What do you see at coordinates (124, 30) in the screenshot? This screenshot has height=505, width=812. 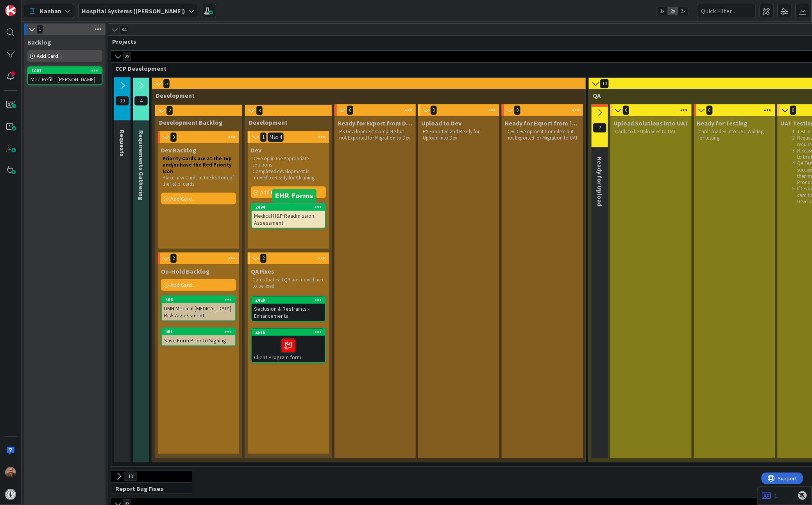 I see `span: 84` at bounding box center [124, 30].